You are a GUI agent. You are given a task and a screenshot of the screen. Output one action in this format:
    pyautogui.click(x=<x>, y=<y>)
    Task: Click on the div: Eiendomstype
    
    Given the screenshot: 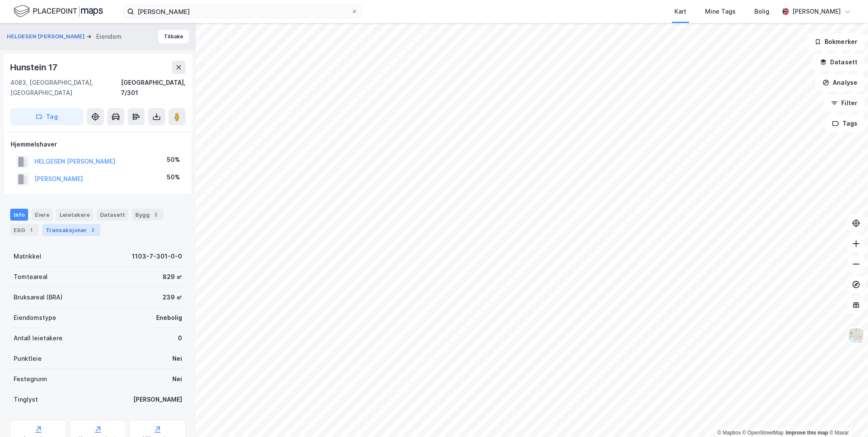 What is the action you would take?
    pyautogui.click(x=35, y=318)
    